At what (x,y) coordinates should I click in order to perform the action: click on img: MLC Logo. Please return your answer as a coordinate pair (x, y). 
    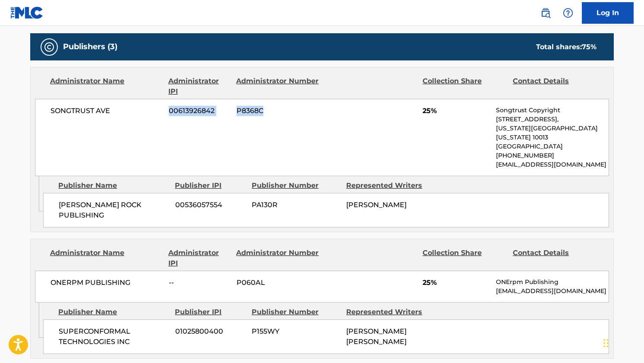
    Looking at the image, I should click on (26, 13).